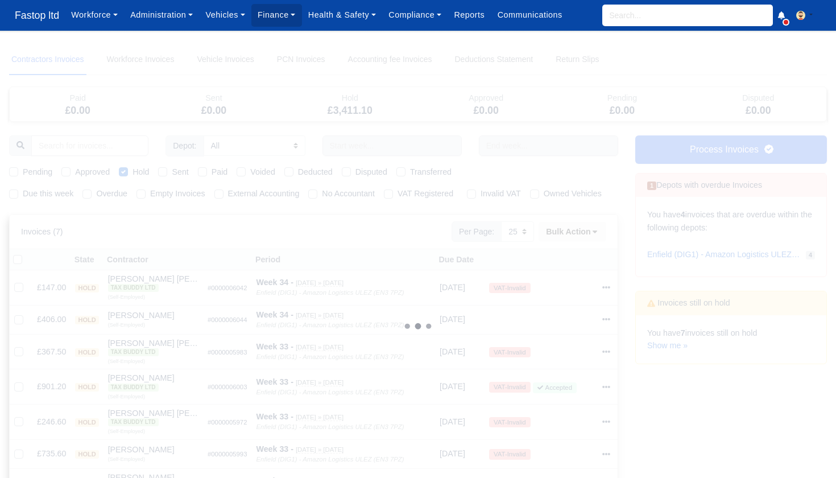 Image resolution: width=836 pixels, height=478 pixels. Describe the element at coordinates (414, 15) in the screenshot. I see `a: Compliance` at that location.